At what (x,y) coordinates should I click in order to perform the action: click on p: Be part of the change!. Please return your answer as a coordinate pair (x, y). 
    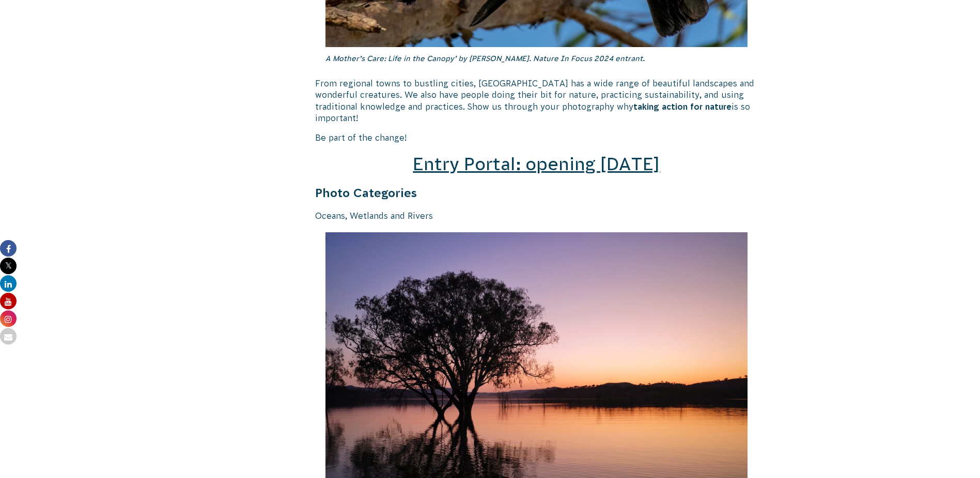
    Looking at the image, I should click on (537, 137).